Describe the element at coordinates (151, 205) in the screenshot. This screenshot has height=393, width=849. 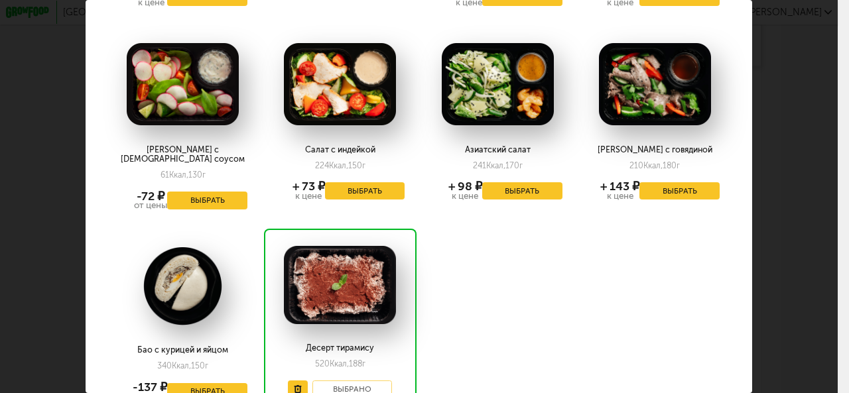
I see `div: от цены` at that location.